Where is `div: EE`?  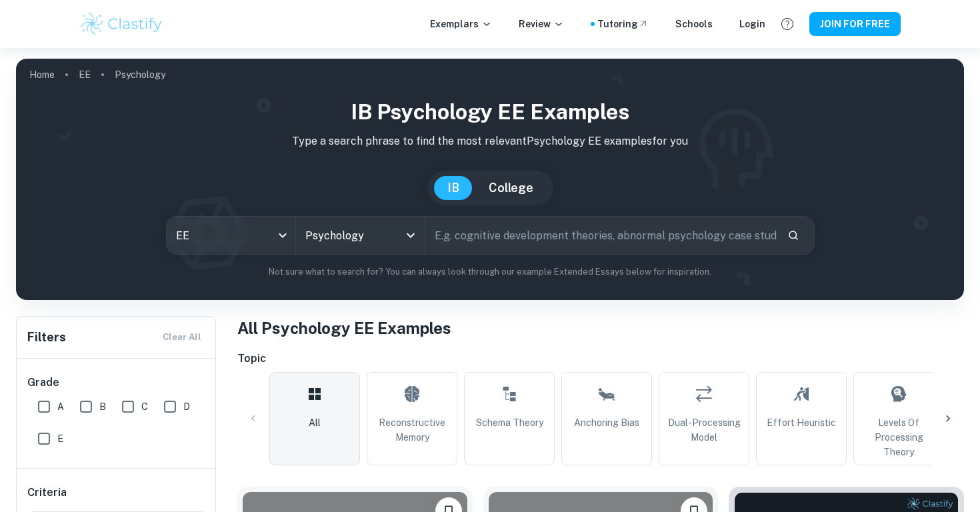
div: EE is located at coordinates (231, 235).